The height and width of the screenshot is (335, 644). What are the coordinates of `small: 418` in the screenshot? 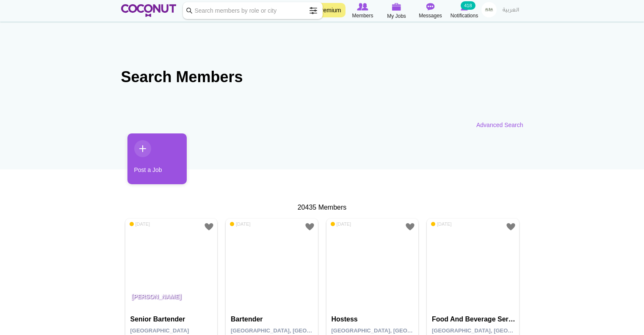 It's located at (468, 5).